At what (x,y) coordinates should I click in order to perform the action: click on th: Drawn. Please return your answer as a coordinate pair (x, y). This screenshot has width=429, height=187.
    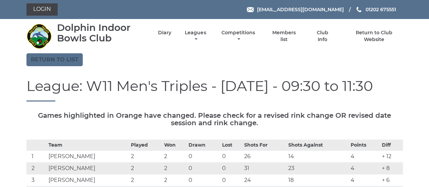
    Looking at the image, I should click on (203, 145).